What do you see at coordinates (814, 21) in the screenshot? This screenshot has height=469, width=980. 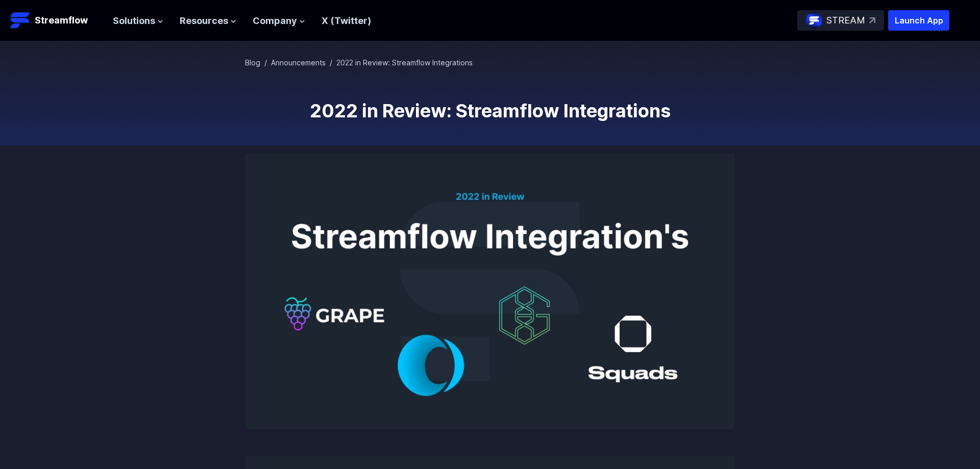 I see `img: streamflow-logo-circle.png` at bounding box center [814, 21].